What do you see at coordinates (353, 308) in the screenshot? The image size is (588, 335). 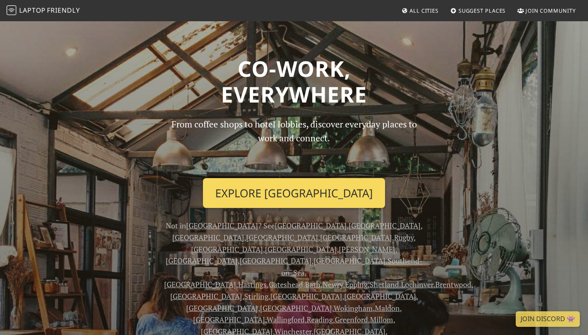 I see `a: Wokingham` at bounding box center [353, 308].